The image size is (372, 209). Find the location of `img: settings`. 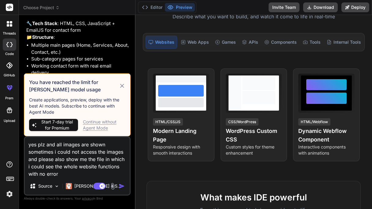

img: settings is located at coordinates (9, 194).